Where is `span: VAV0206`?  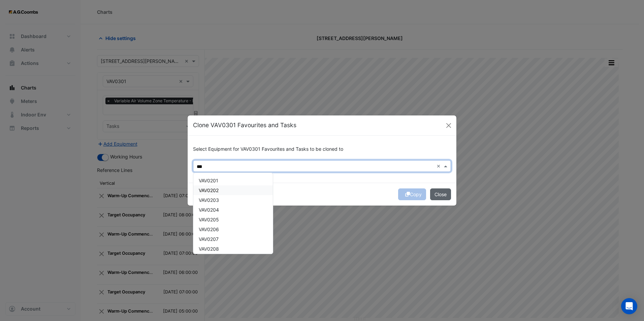
span: VAV0206 is located at coordinates (209, 229).